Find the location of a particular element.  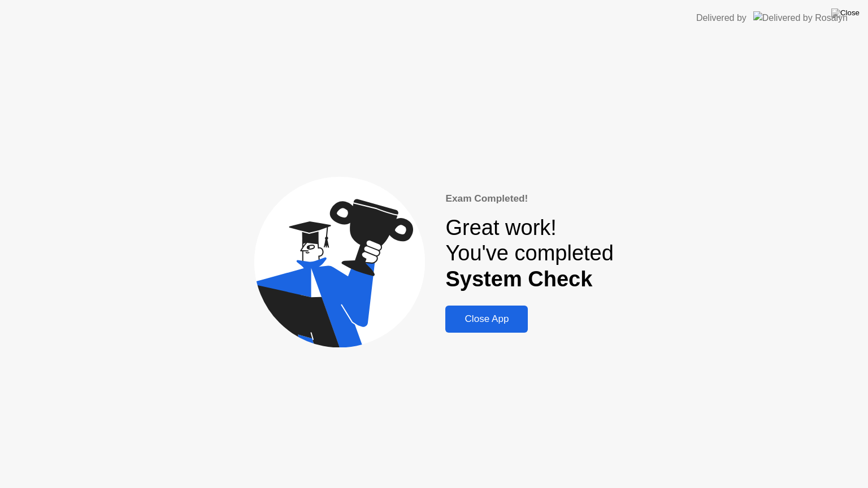

b: System Check is located at coordinates (519, 279).